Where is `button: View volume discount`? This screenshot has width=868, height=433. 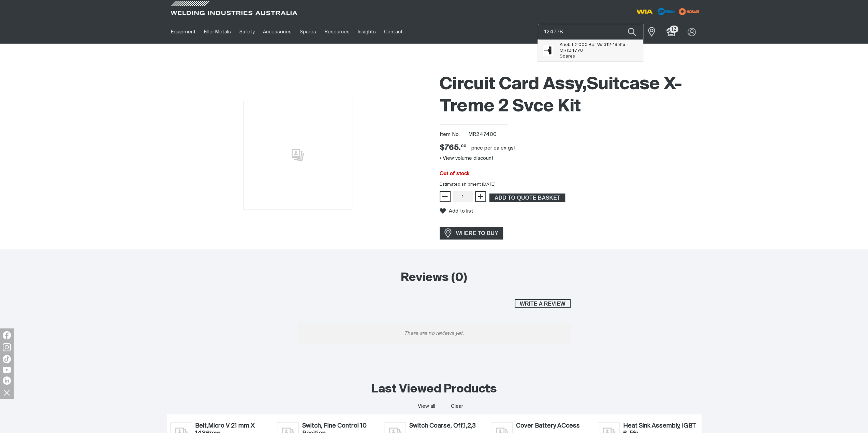
button: View volume discount is located at coordinates (467, 158).